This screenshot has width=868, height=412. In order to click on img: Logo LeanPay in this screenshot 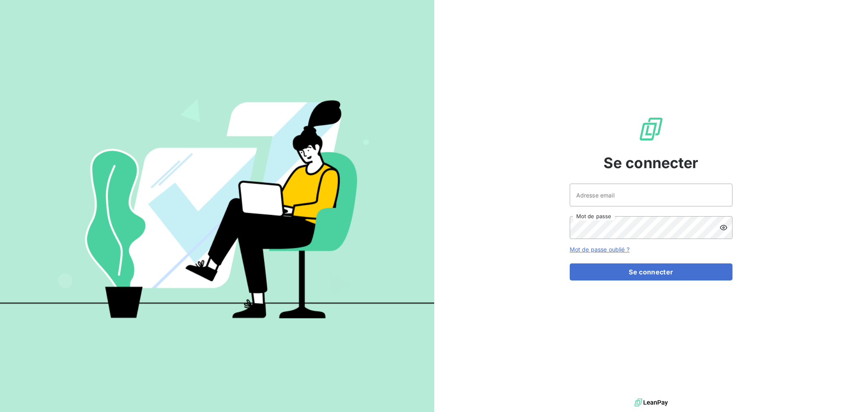, I will do `click(651, 129)`.